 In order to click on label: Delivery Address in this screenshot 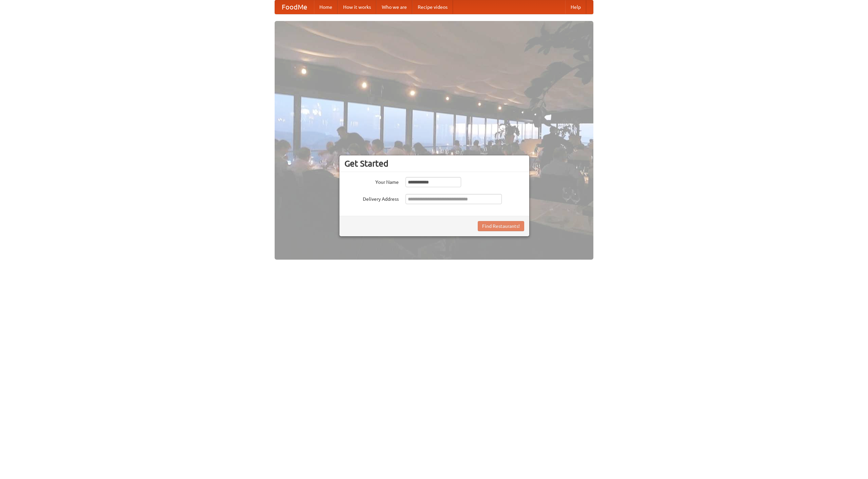, I will do `click(372, 198)`.